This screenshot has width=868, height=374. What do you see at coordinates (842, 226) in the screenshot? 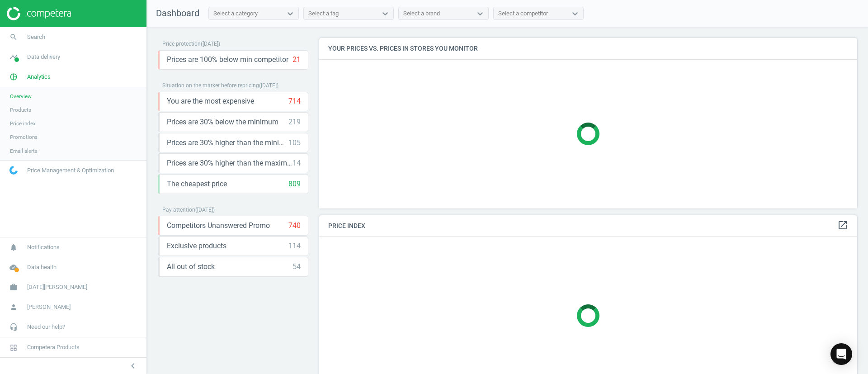
I see `i: open_in_new` at bounding box center [842, 226].